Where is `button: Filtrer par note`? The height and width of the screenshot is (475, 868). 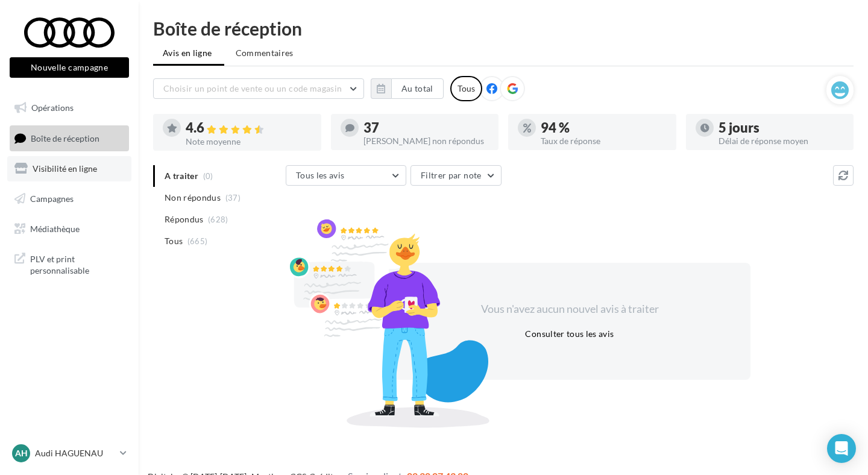 button: Filtrer par note is located at coordinates (455, 176).